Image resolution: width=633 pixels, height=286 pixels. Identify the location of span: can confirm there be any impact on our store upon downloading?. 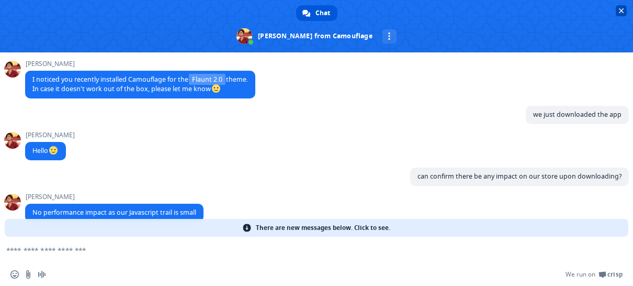
(519, 176).